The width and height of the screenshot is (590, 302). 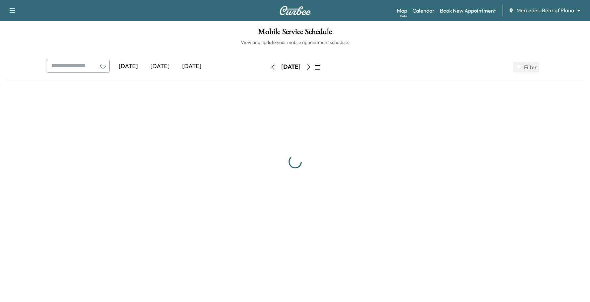 What do you see at coordinates (545, 10) in the screenshot?
I see `span: Mercedes-Benz of Plano` at bounding box center [545, 10].